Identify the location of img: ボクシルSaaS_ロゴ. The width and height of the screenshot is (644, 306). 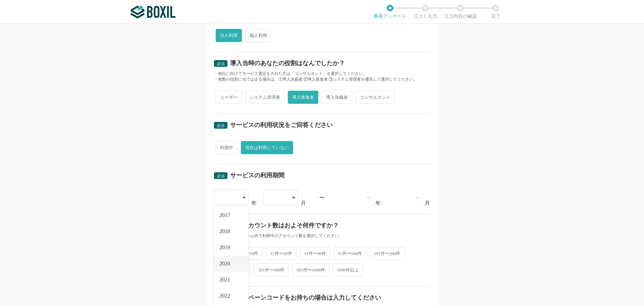
(153, 11).